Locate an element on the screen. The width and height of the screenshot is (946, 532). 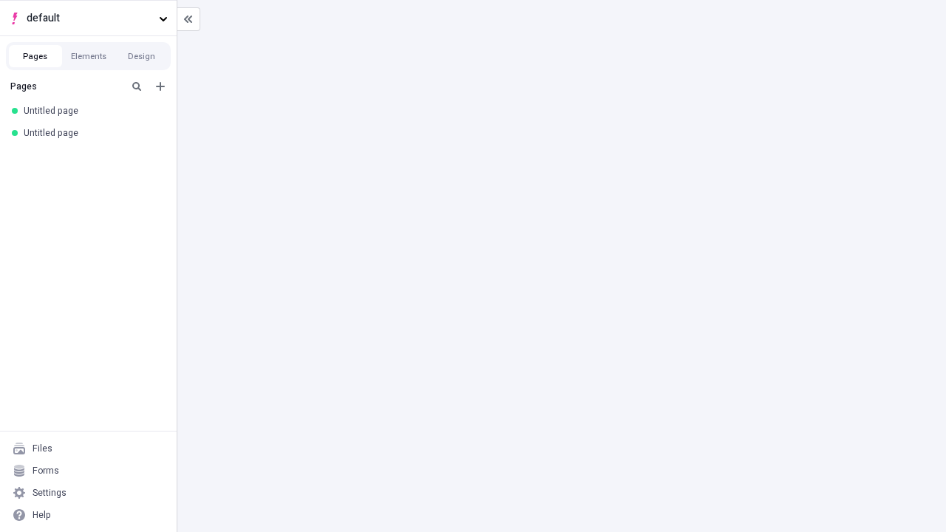
div: Files is located at coordinates (42, 448).